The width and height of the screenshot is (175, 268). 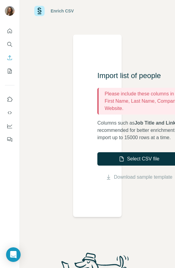 I want to click on button: Search, so click(x=10, y=44).